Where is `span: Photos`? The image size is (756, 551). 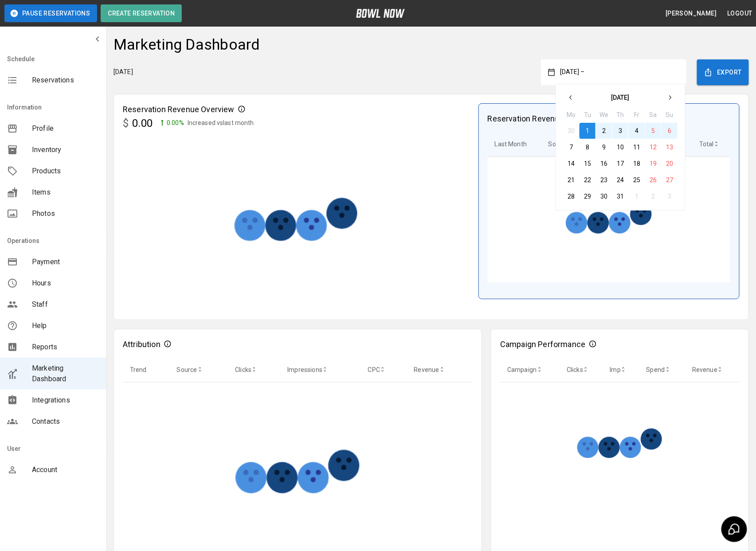
span: Photos is located at coordinates (66, 213).